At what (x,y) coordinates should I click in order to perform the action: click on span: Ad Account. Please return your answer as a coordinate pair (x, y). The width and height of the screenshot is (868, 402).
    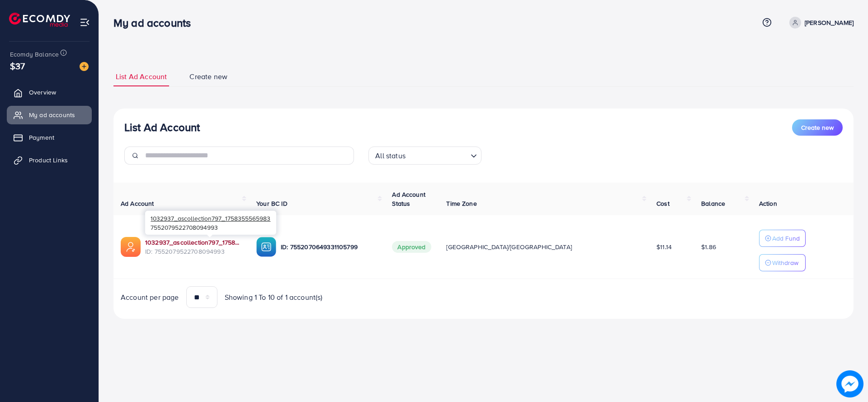
    Looking at the image, I should click on (137, 203).